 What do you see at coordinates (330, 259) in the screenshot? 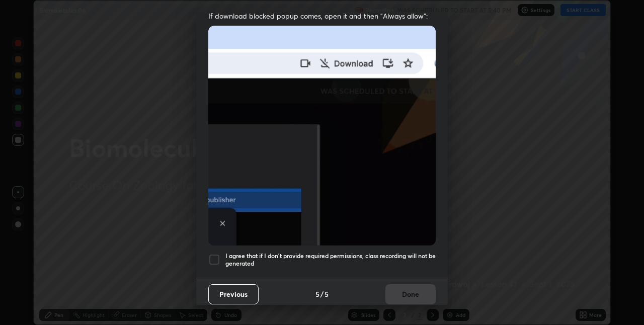
I see `h5: I agree that if I don't provide required permissions, class recording will not be generated` at bounding box center [330, 259].